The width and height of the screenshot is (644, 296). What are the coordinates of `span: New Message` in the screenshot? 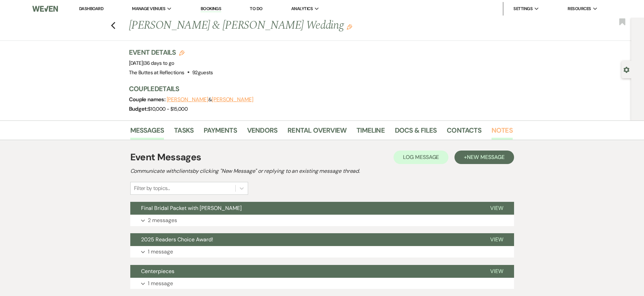 It's located at (486, 157).